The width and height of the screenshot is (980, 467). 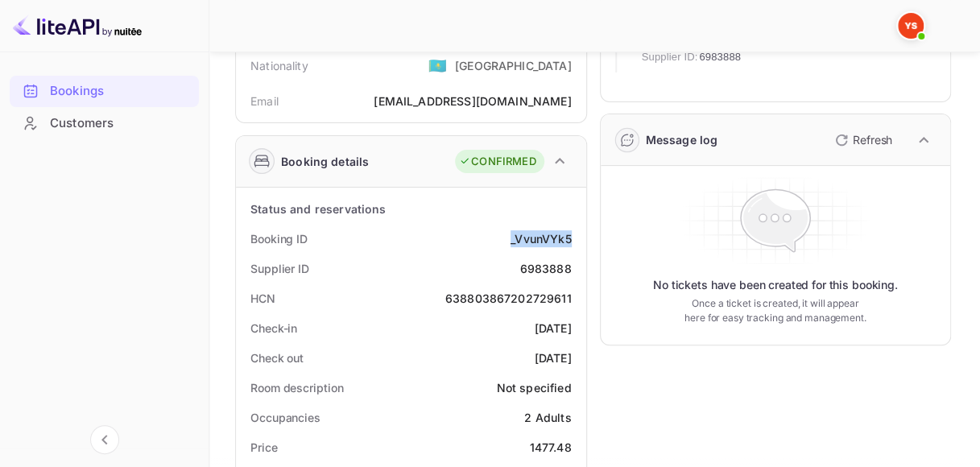 What do you see at coordinates (547, 417) in the screenshot?
I see `div: 2 Adults` at bounding box center [547, 417].